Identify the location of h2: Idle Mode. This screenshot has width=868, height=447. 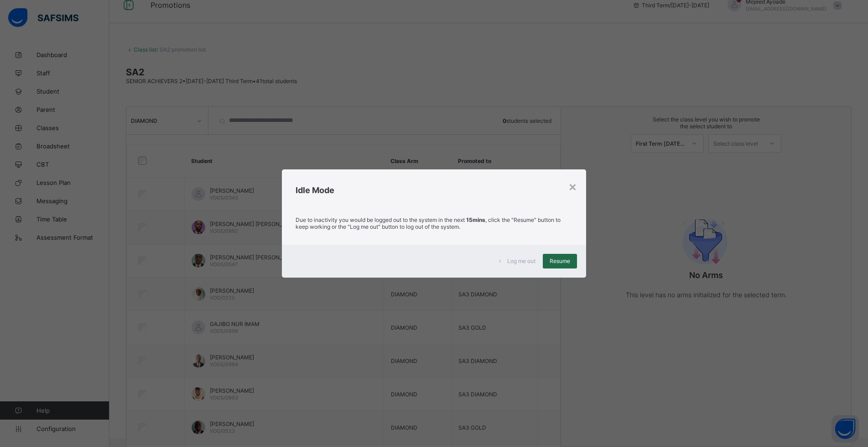
(434, 190).